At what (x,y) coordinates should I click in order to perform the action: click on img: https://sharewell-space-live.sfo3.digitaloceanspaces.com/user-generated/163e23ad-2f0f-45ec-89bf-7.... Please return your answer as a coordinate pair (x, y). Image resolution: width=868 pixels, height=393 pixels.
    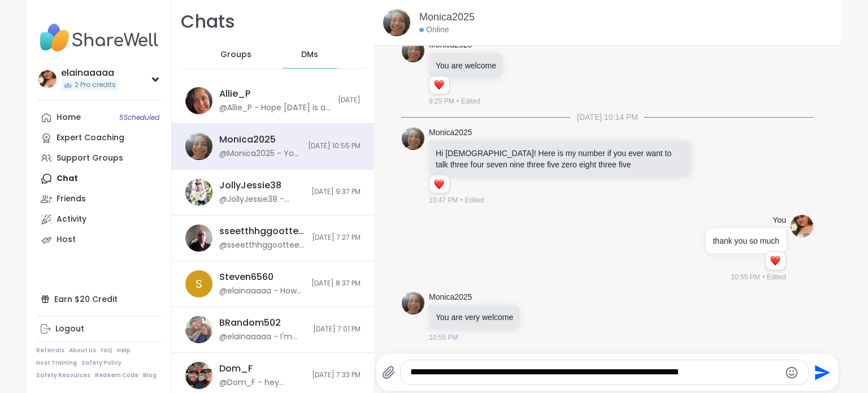
    Looking at the image, I should click on (199, 376).